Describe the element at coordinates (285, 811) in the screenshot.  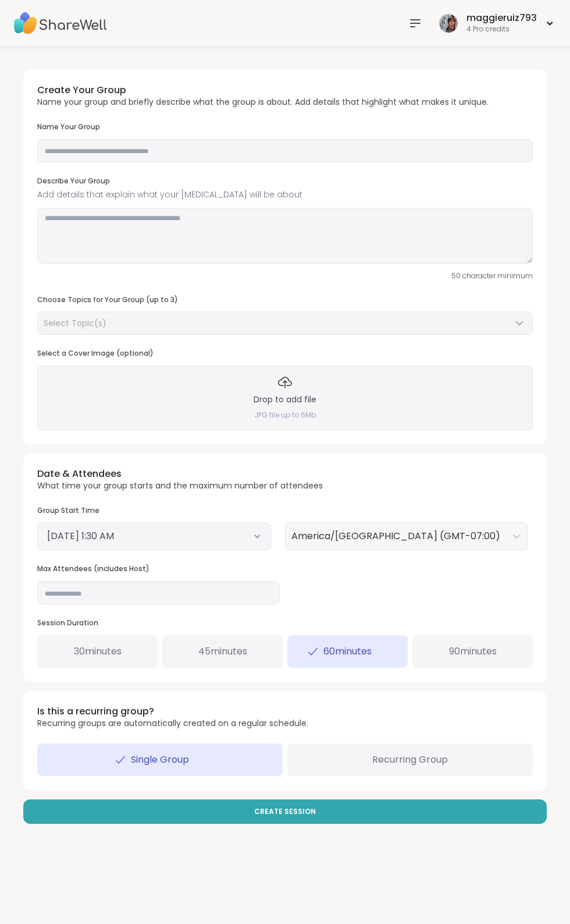
I see `span: Create Session` at that location.